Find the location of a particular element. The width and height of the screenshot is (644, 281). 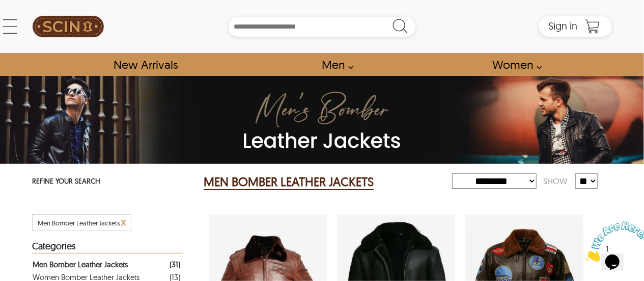

div: Show: is located at coordinates (556, 181).